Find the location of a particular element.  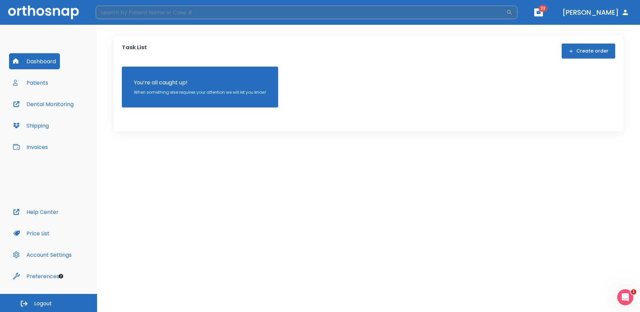

button: Create order is located at coordinates (589, 51).